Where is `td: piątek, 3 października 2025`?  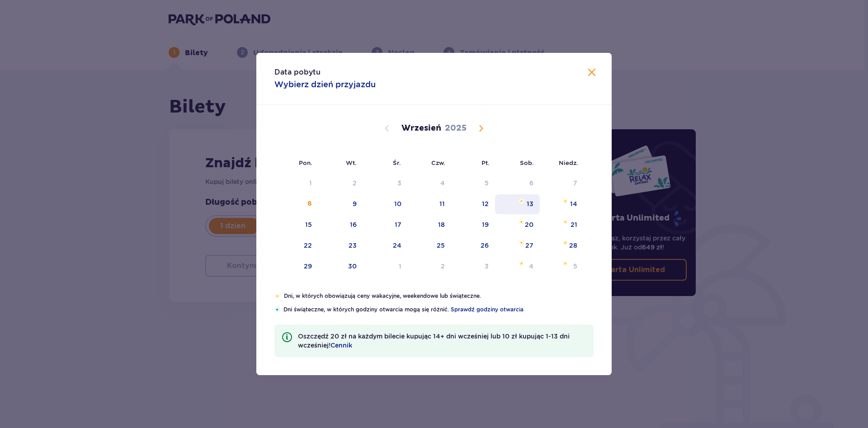
td: piątek, 3 października 2025 is located at coordinates (473, 267).